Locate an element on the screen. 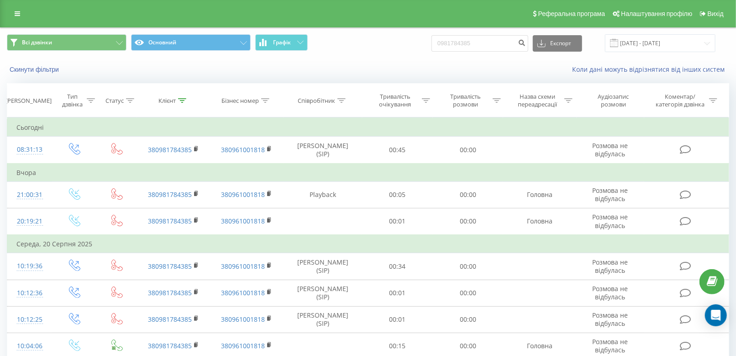  td: Середа, 20 Серпня 2025 is located at coordinates (368, 244).